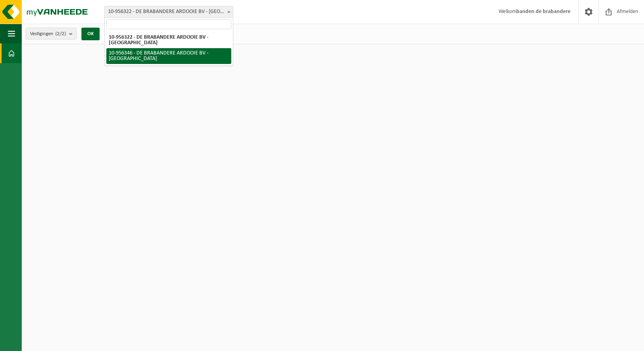 This screenshot has width=644, height=351. What do you see at coordinates (169, 12) in the screenshot?
I see `span: 10-956322 - DE BRABANDERE ARDOOIE BV - ARDOOIE` at bounding box center [169, 12].